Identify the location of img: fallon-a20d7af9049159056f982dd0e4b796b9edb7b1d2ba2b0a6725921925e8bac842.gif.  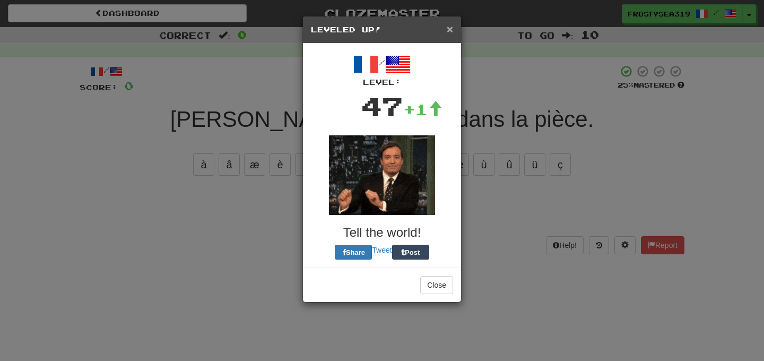
(382, 175).